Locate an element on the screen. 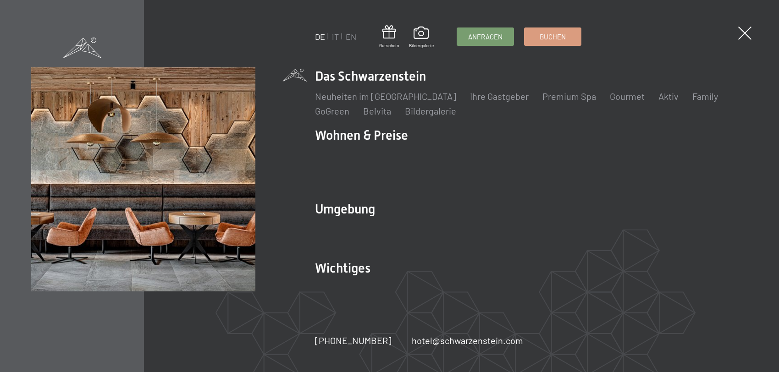  a: hotel@schwarzenstein.com is located at coordinates (467, 341).